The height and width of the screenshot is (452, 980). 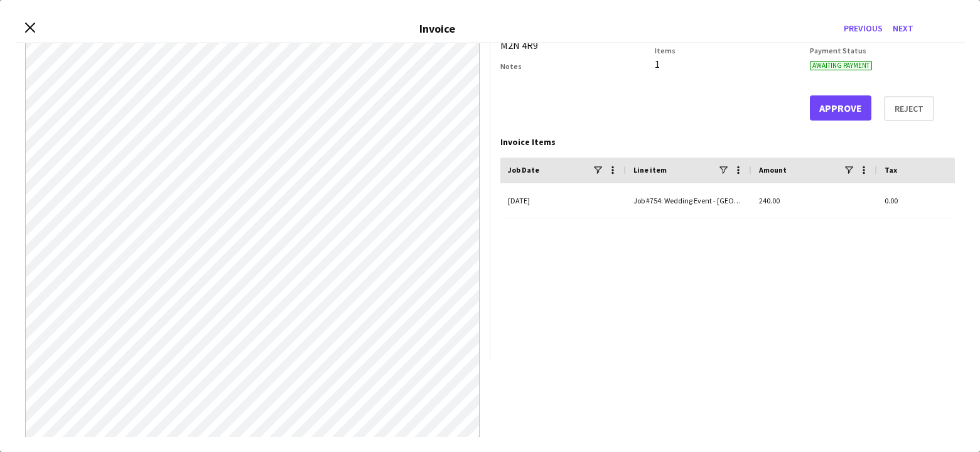 I want to click on button: Next, so click(x=903, y=28).